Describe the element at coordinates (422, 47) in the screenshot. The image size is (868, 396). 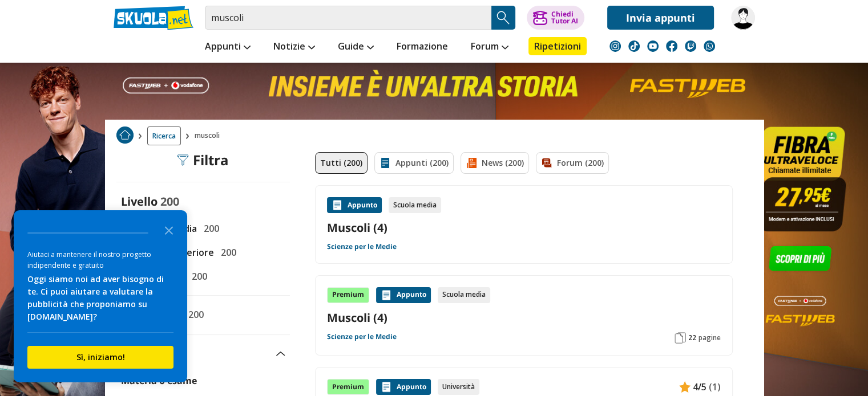
I see `a: Formazione` at that location.